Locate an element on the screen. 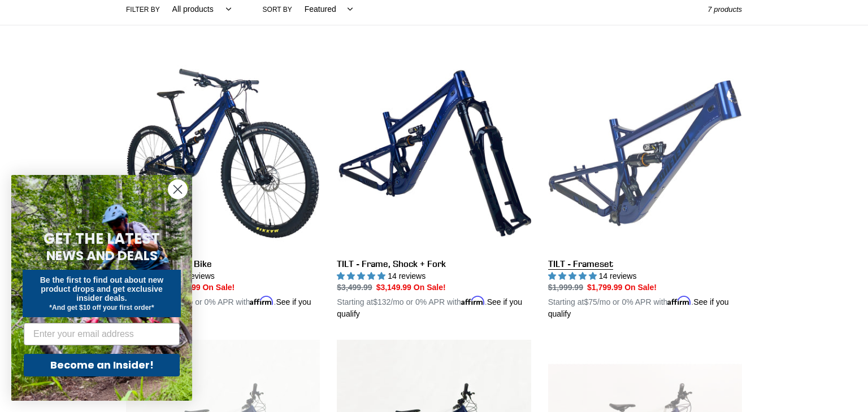  button: Close dialog is located at coordinates (177, 189).